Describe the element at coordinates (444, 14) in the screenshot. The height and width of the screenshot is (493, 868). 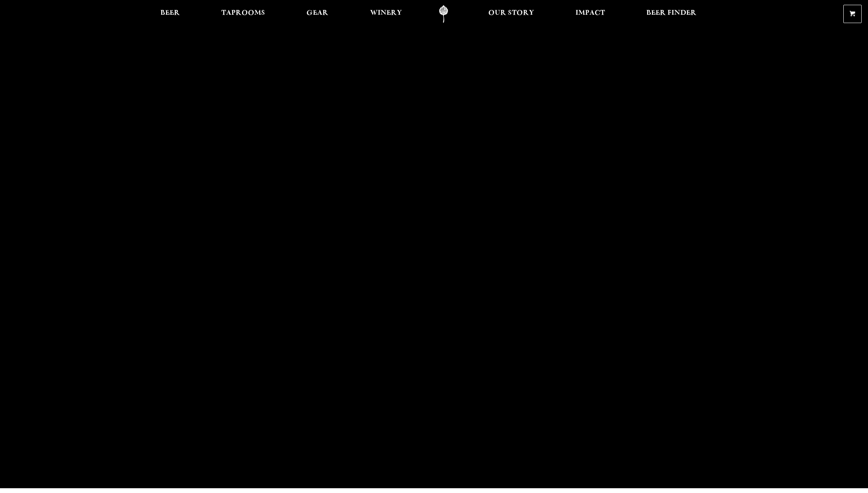
I see `a: Odell Home` at that location.